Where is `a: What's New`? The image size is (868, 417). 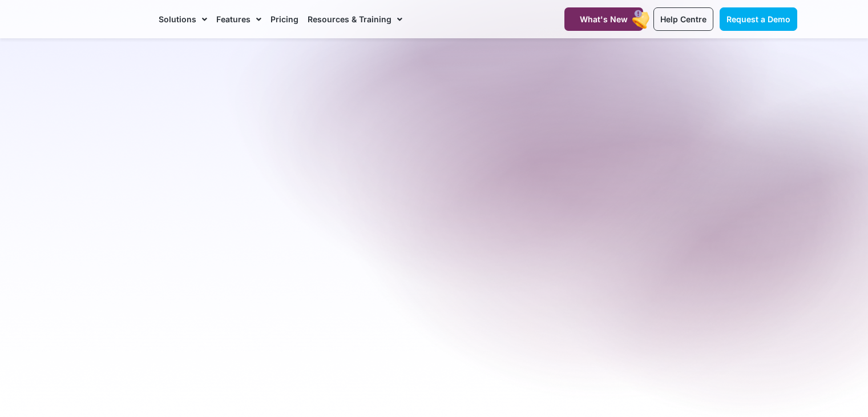
a: What's New is located at coordinates (604, 19).